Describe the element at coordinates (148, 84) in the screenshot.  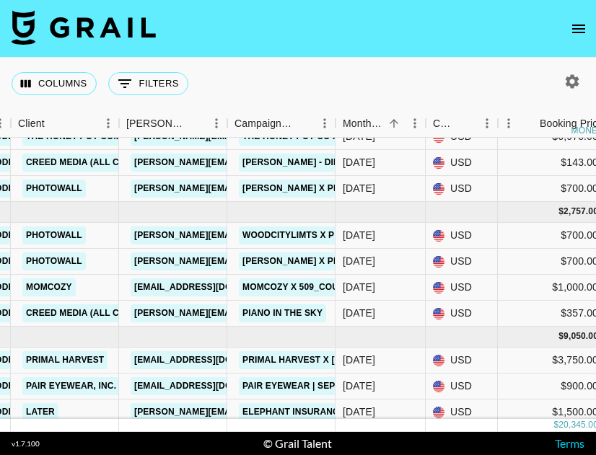
I see `button: Show filters` at that location.